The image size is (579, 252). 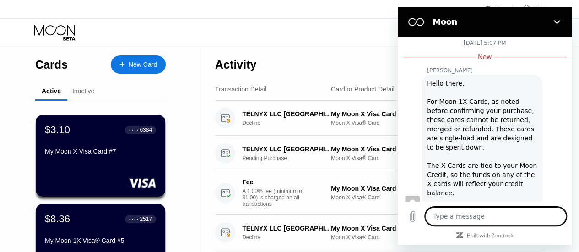 What do you see at coordinates (277, 198) in the screenshot?
I see `div: A 1.00% fee (minimum of $1.00) is charged on all transactions` at bounding box center [277, 198].